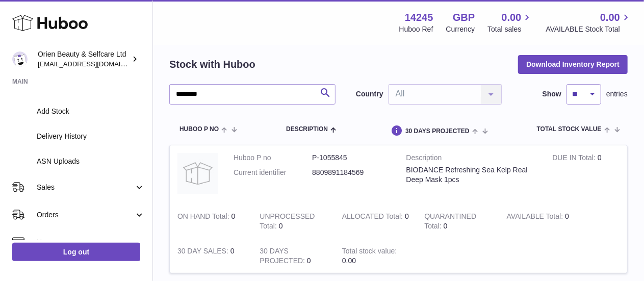  Describe the element at coordinates (351, 172) in the screenshot. I see `dd: 8809891184569` at that location.